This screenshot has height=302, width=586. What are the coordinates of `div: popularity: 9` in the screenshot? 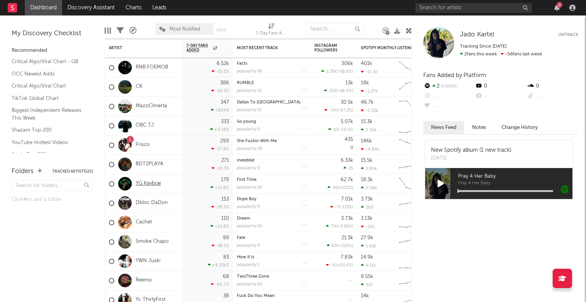 It's located at (248, 129).